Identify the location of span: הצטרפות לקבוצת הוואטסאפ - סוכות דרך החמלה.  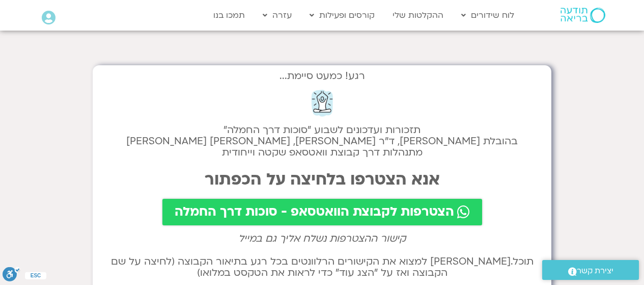
(314, 213).